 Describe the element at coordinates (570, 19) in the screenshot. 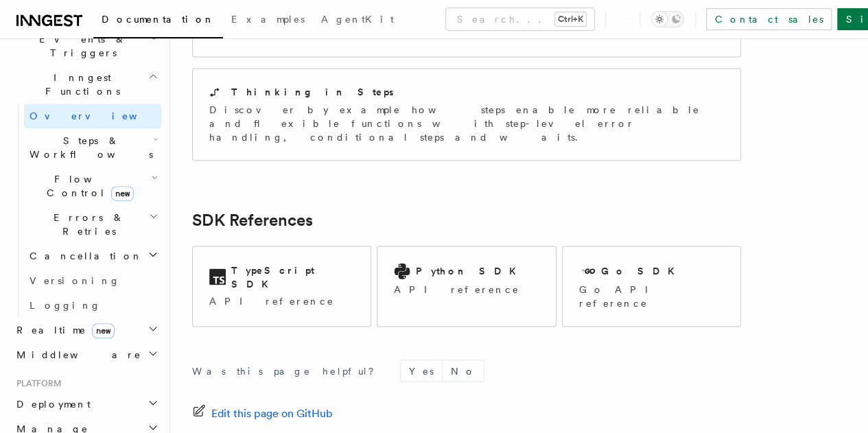

I see `kbd: Ctrl+K` at that location.